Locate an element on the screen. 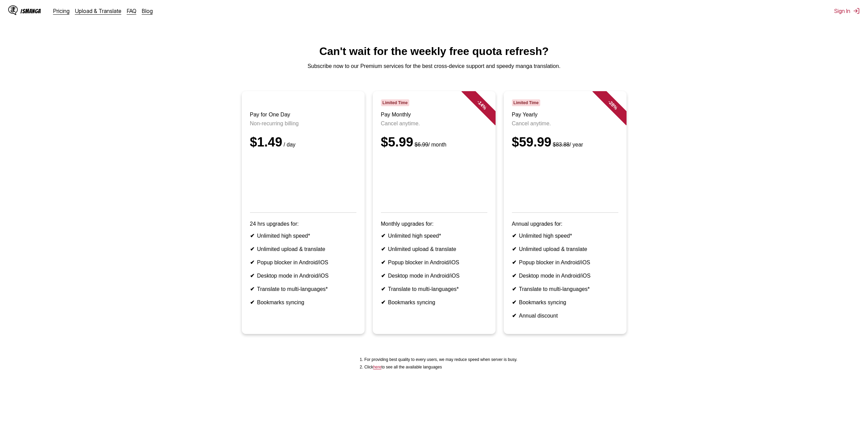 This screenshot has height=434, width=868. div: $5.99 is located at coordinates (434, 142).